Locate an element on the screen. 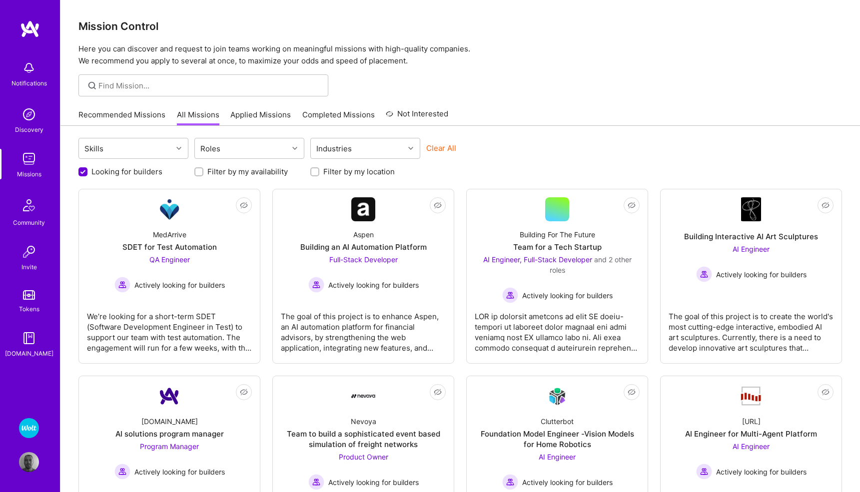  div: Clutterbot is located at coordinates (557, 421).